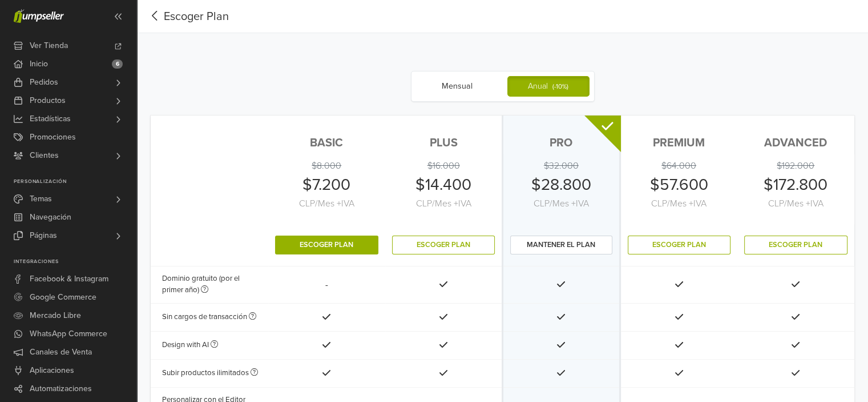 The height and width of the screenshot is (402, 868). What do you see at coordinates (60, 388) in the screenshot?
I see `span: Automatizaciones` at bounding box center [60, 388].